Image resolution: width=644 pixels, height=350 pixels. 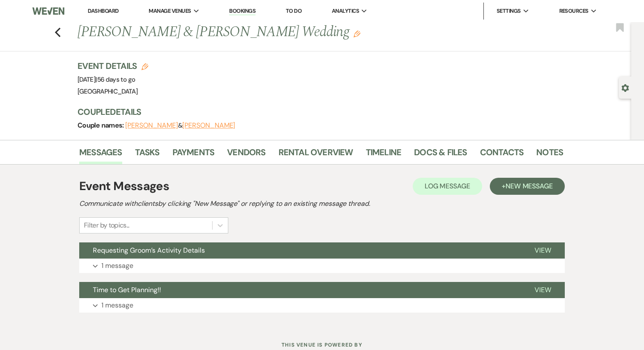 I want to click on a: Messages, so click(x=100, y=155).